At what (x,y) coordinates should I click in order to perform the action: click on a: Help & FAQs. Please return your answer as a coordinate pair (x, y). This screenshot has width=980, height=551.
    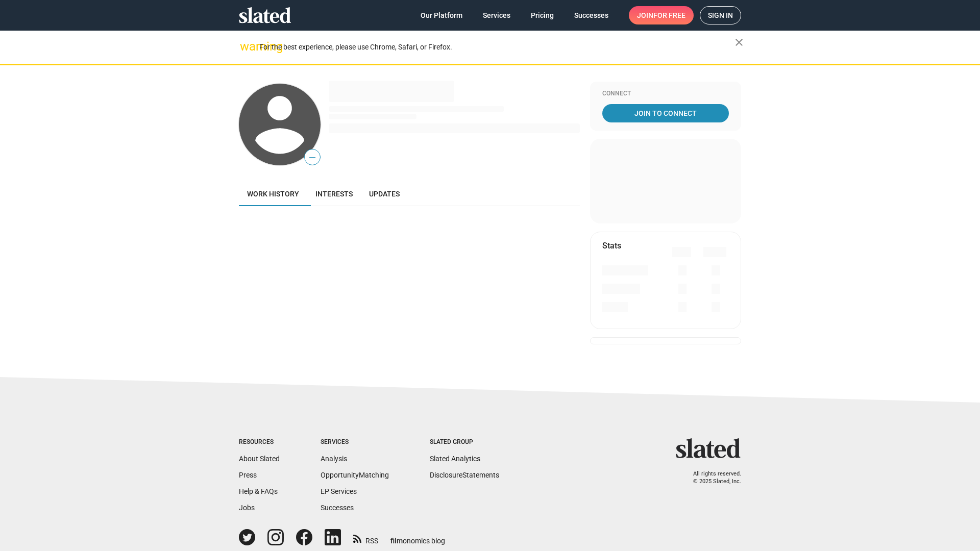
    Looking at the image, I should click on (258, 492).